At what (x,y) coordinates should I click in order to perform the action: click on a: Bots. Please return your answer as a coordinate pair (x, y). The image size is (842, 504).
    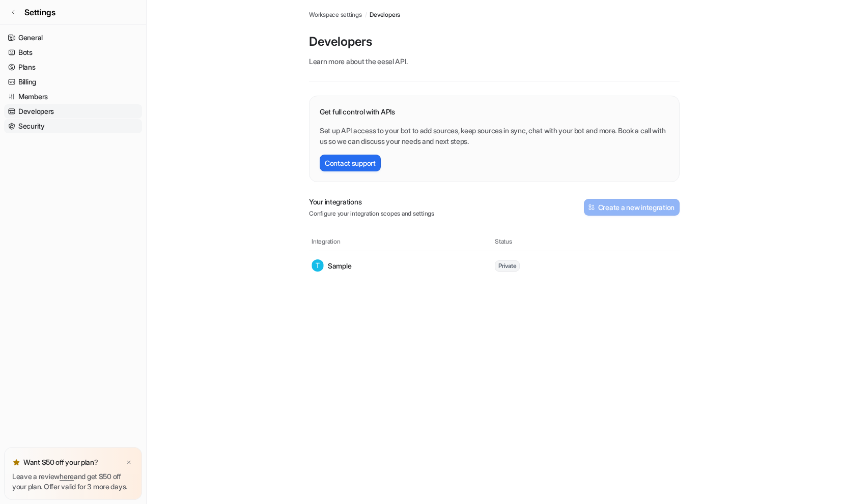
    Looking at the image, I should click on (72, 52).